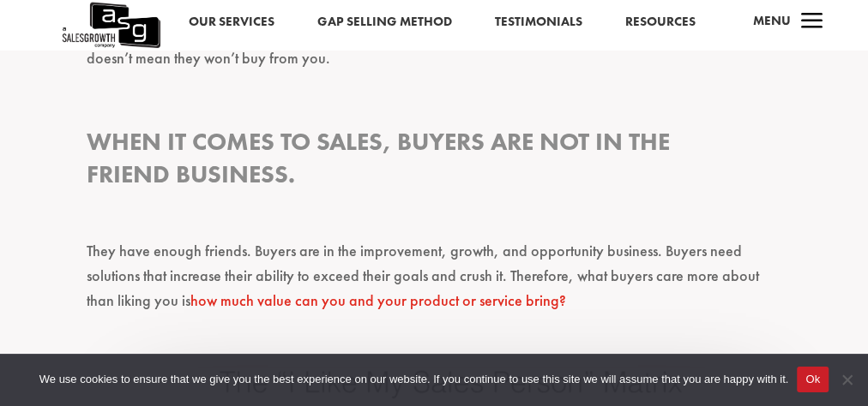  What do you see at coordinates (384, 22) in the screenshot?
I see `a: Gap Selling Method` at bounding box center [384, 22].